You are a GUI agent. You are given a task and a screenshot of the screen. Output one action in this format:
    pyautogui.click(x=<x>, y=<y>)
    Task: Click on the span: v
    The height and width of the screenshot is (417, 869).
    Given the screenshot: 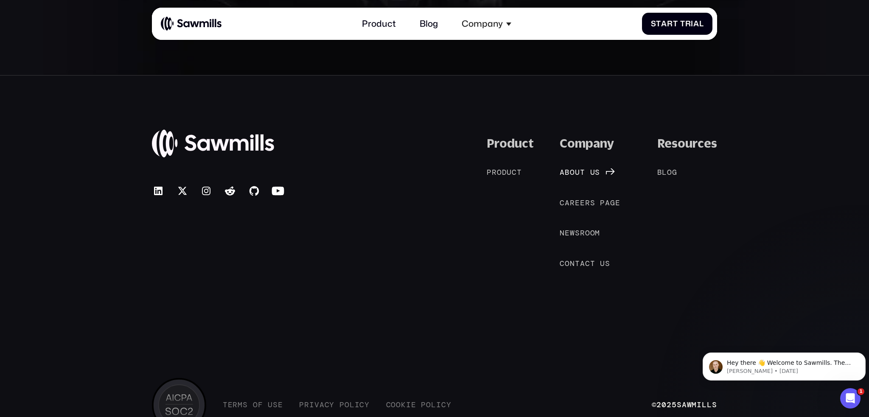 What is the action you would take?
    pyautogui.click(x=317, y=405)
    